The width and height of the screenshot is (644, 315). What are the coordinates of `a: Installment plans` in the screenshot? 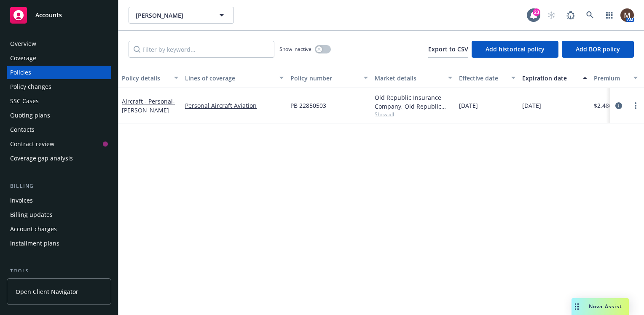 It's located at (59, 243).